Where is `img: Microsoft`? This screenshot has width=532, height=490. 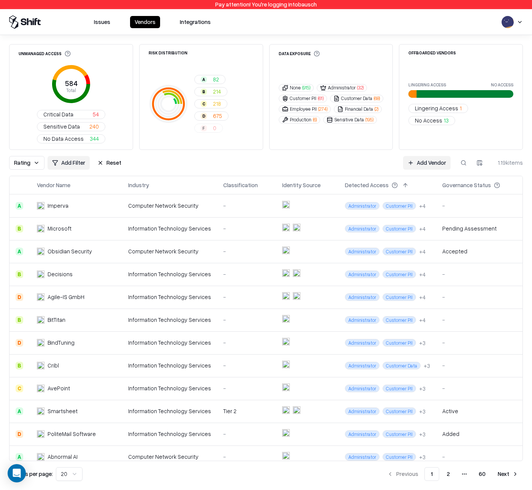
img: Microsoft is located at coordinates (41, 229).